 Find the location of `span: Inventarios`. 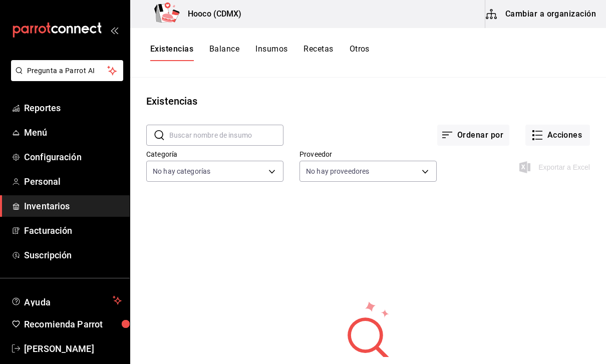

span: Inventarios is located at coordinates (72, 206).